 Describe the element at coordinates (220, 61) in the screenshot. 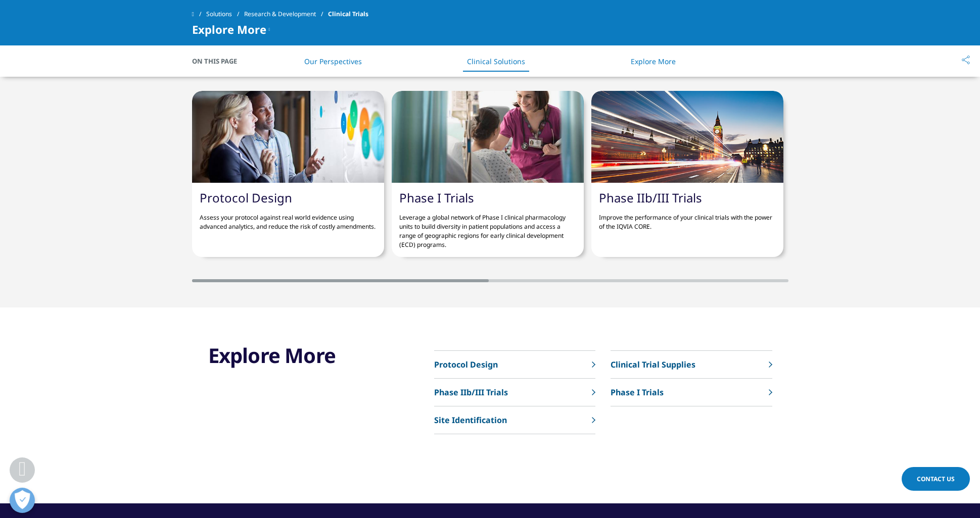

I see `span: On This Page` at that location.